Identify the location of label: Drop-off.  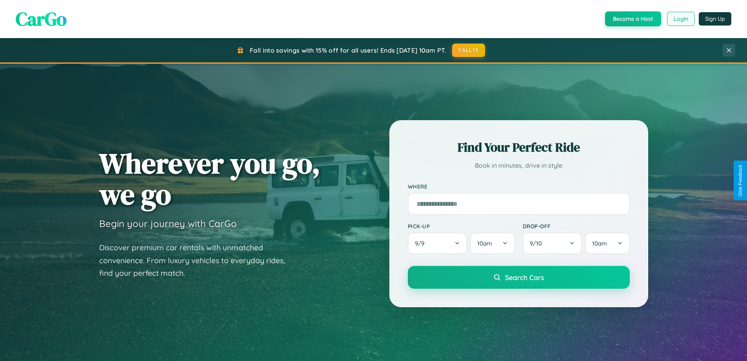
(576, 226).